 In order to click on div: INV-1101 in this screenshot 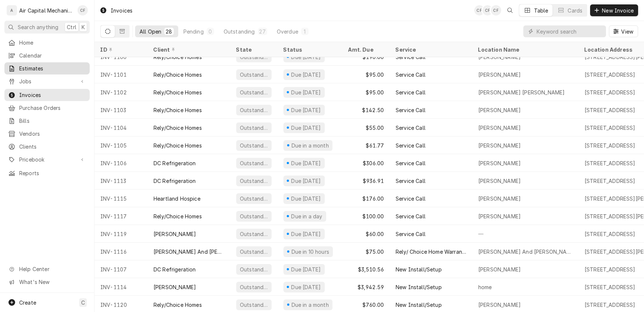, I will do `click(121, 75)`.